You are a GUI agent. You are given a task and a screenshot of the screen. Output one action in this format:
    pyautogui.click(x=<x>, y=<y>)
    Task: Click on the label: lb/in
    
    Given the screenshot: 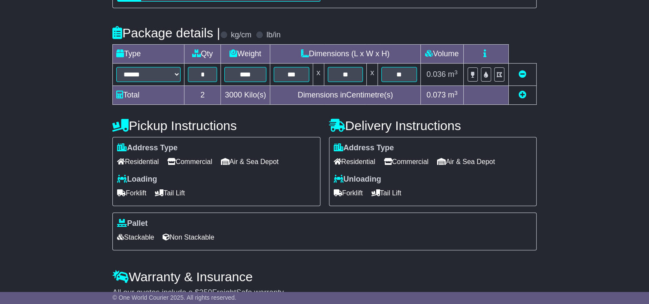 What is the action you would take?
    pyautogui.click(x=273, y=35)
    